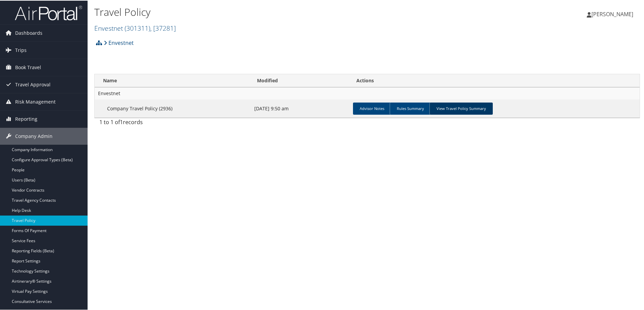 This screenshot has height=310, width=644. What do you see at coordinates (28, 67) in the screenshot?
I see `span: Book Travel` at bounding box center [28, 67].